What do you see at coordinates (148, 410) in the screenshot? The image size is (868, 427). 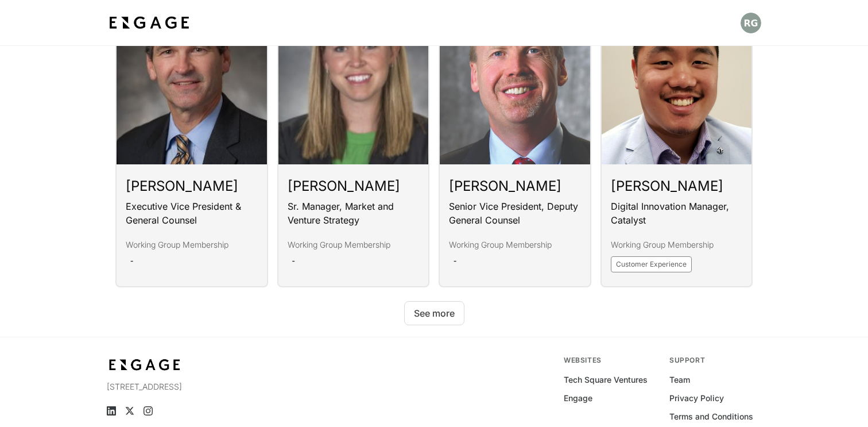 I see `a: Instagram` at bounding box center [148, 410].